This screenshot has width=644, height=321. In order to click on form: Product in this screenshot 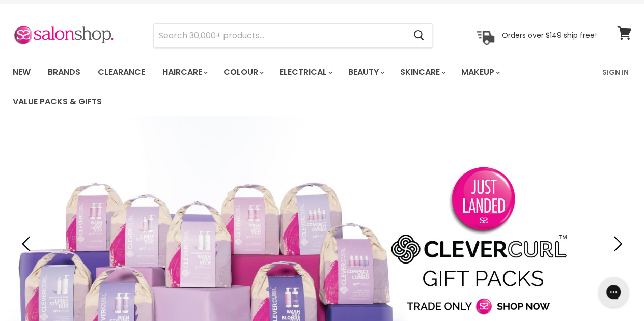, I will do `click(293, 36)`.